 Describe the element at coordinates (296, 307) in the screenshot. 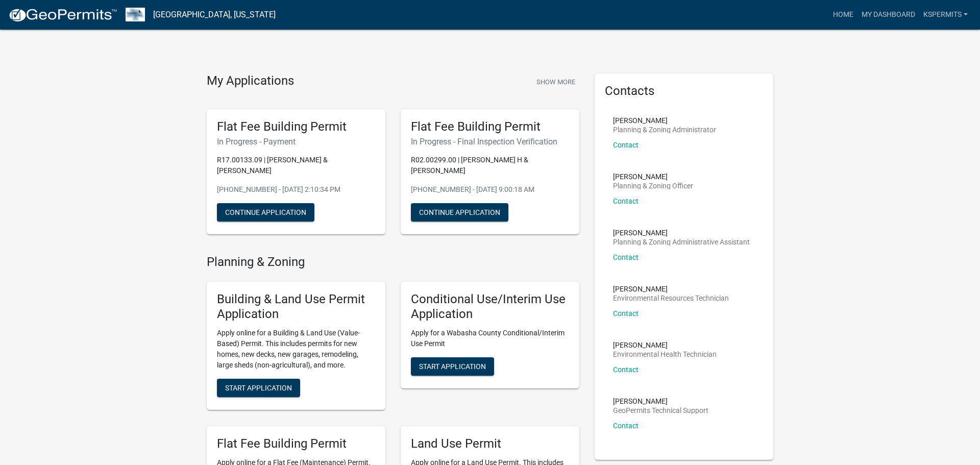

I see `h5: Building & Land Use Permit Application` at that location.